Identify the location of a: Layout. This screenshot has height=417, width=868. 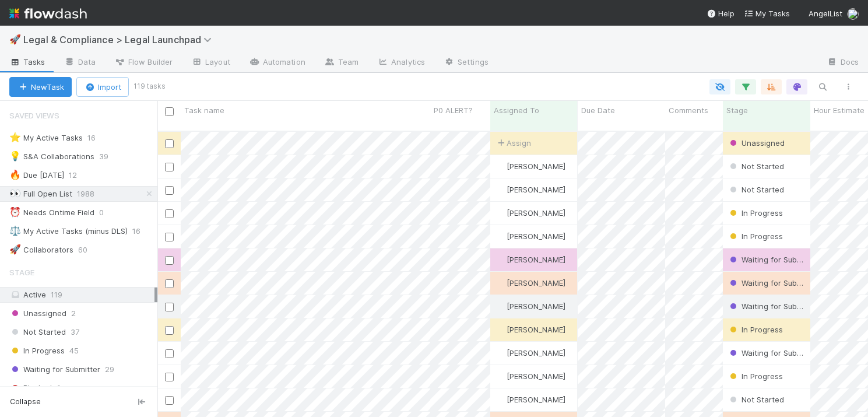
(210, 63).